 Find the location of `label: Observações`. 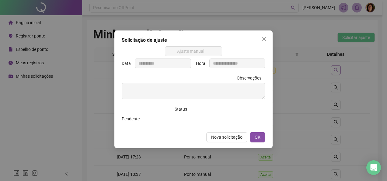

label: Observações is located at coordinates (251, 78).